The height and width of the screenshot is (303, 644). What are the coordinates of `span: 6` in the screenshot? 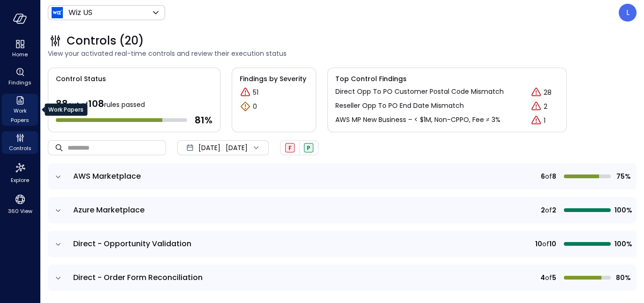 It's located at (543, 177).